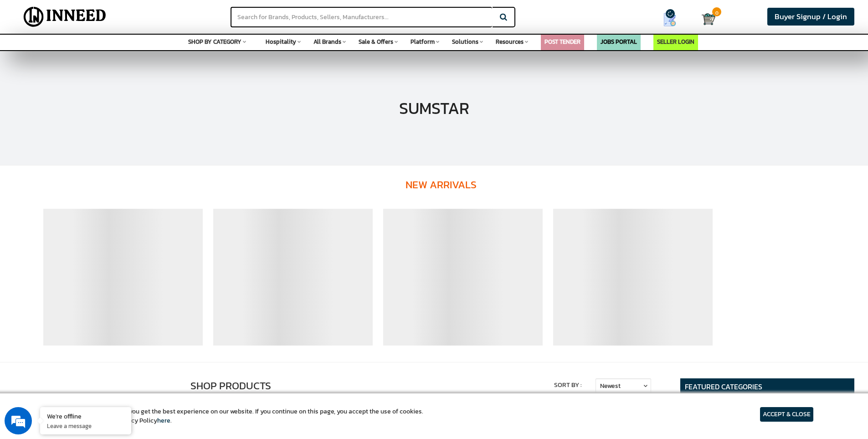  Describe the element at coordinates (441, 185) in the screenshot. I see `h4: New Arrivals` at that location.